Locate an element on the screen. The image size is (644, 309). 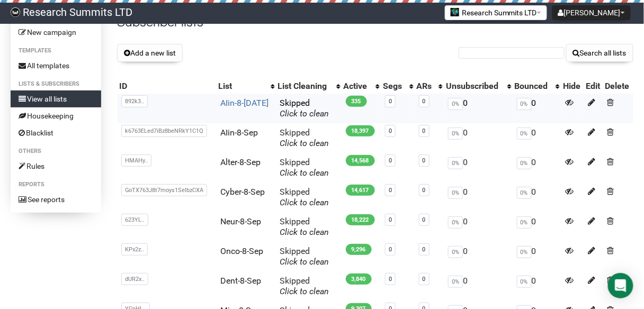
a: Neur-8-Sep is located at coordinates (240, 221).